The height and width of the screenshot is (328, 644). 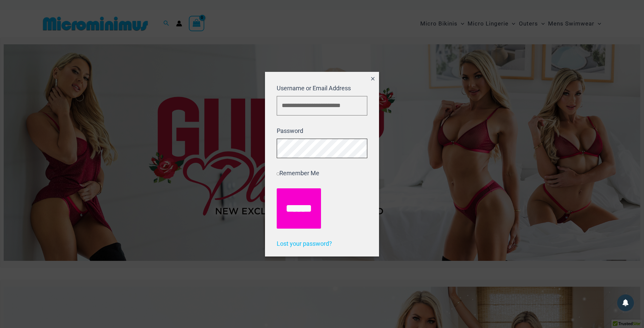 I want to click on label: Remember Me, so click(x=298, y=173).